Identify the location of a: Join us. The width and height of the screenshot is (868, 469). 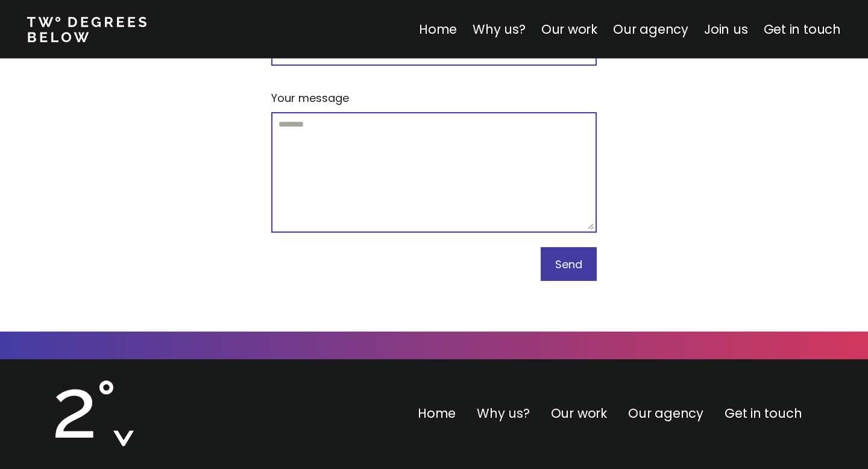
(725, 29).